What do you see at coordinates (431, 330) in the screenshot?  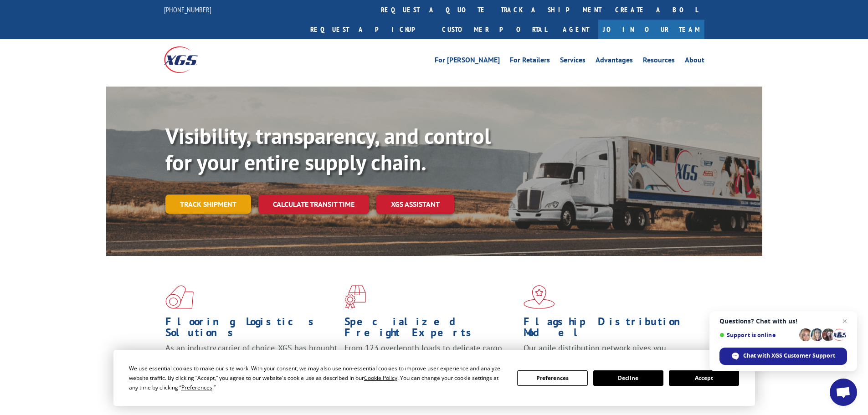 I see `h1: Specialized Freight Experts` at bounding box center [431, 330].